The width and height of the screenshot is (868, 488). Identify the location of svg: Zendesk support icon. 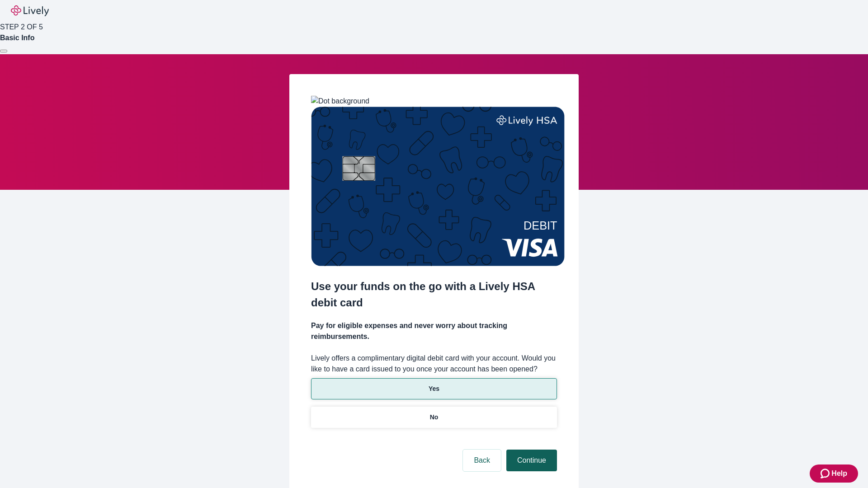
(826, 473).